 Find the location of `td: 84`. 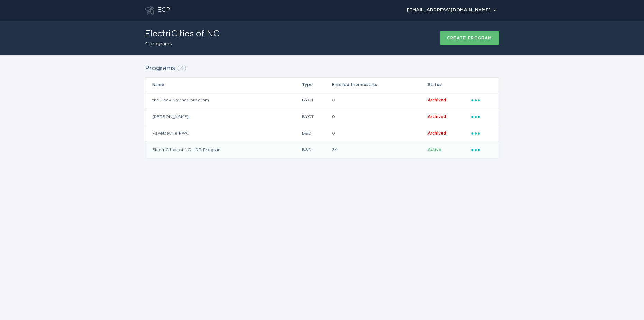

td: 84 is located at coordinates (380, 150).